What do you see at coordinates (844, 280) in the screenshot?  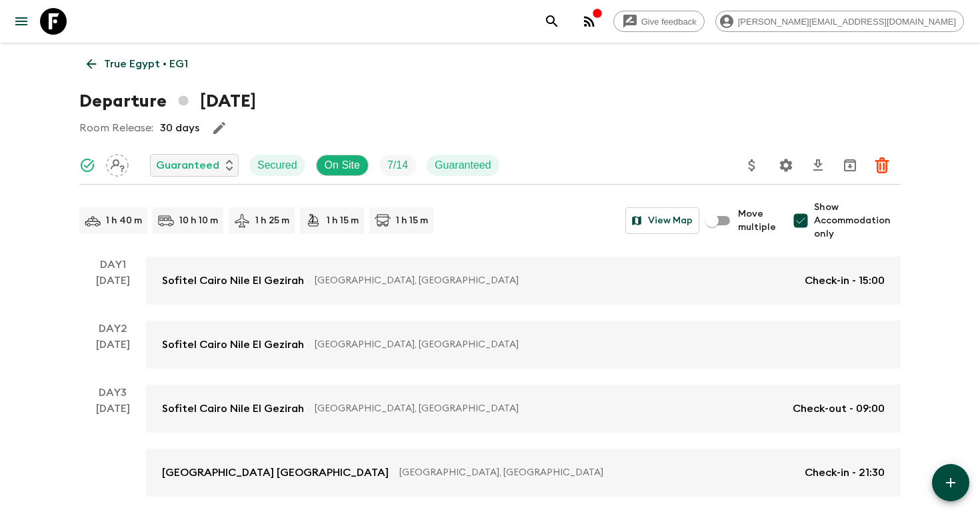 I see `p: Check-in - 15:00` at bounding box center [844, 280].